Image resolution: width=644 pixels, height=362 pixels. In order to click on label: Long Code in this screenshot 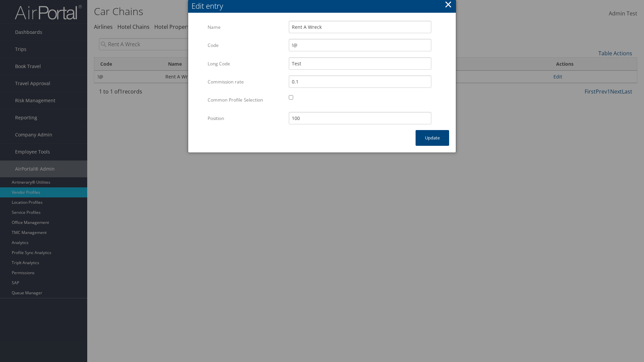, I will do `click(246, 64)`.